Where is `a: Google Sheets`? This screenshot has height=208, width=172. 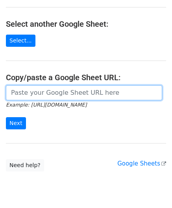
a: Google Sheets is located at coordinates (142, 164).